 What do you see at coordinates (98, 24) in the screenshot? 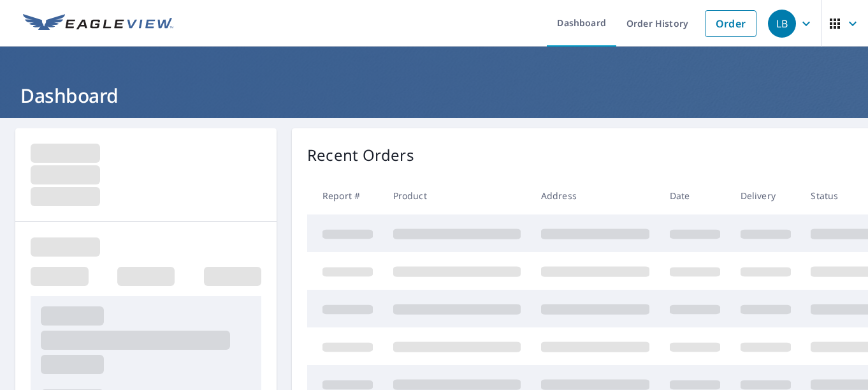
I see `img: EV Logo` at bounding box center [98, 24].